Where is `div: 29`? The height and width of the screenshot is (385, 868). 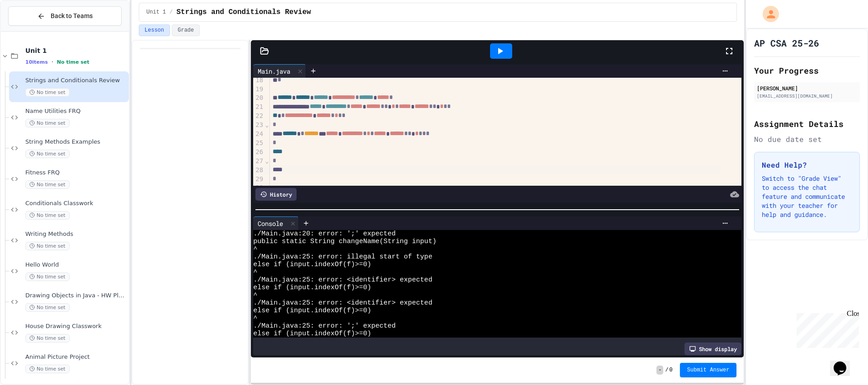 div: 29 is located at coordinates (259, 179).